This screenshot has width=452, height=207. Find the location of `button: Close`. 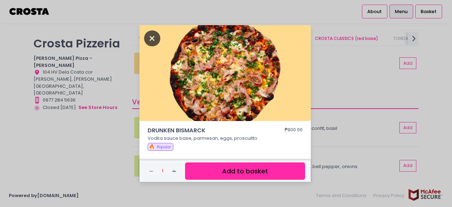

button: Close is located at coordinates (152, 38).